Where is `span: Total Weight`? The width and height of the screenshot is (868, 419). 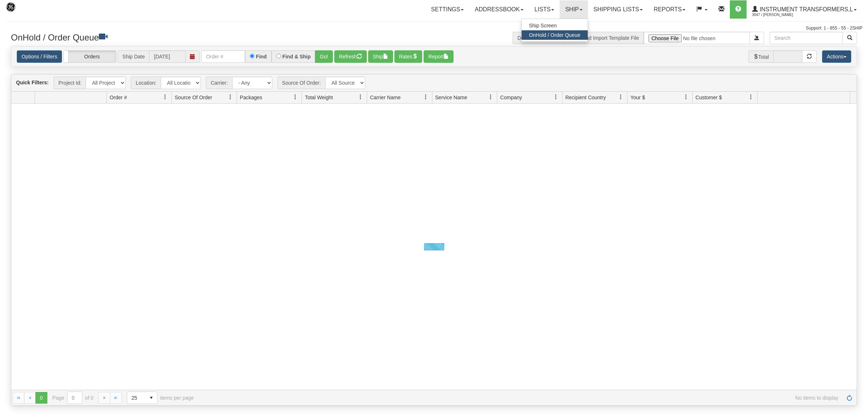 span: Total Weight is located at coordinates (319, 97).